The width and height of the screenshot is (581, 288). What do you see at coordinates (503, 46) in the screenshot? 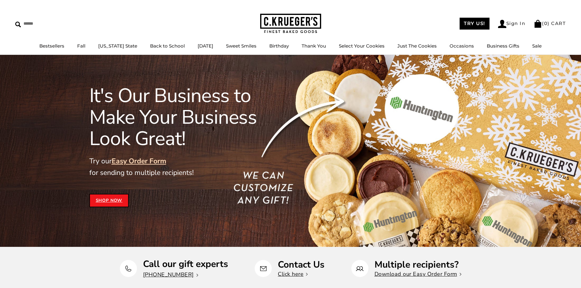
I see `a: Business Gifts` at bounding box center [503, 46].